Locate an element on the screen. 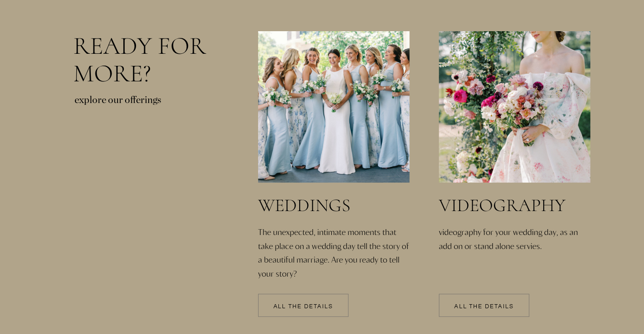 The image size is (644, 334). h2: Ready for more? is located at coordinates (156, 53).